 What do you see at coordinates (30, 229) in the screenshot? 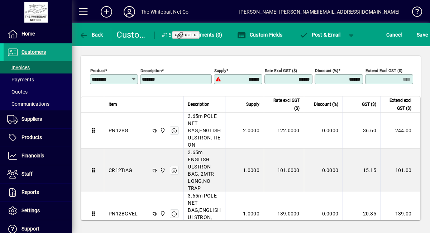
I see `span: Support` at bounding box center [30, 229].